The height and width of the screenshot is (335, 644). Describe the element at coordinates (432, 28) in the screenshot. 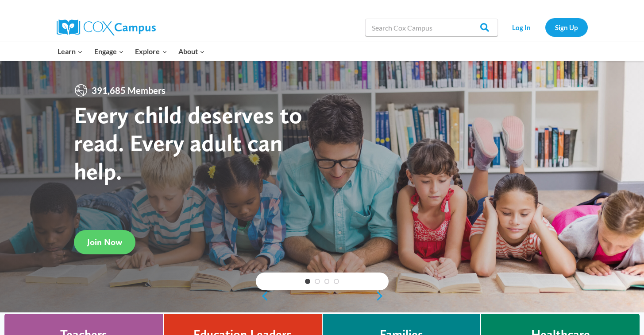

I see `input: Search Cox Campus` at that location.